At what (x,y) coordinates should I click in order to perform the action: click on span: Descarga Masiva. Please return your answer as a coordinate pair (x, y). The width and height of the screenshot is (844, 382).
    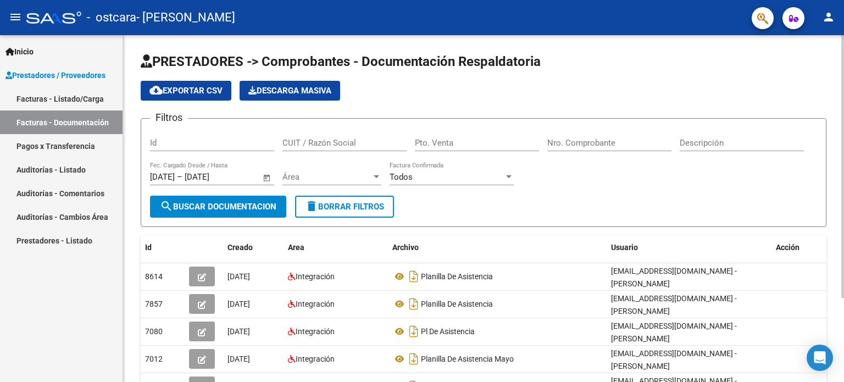
    Looking at the image, I should click on (289, 91).